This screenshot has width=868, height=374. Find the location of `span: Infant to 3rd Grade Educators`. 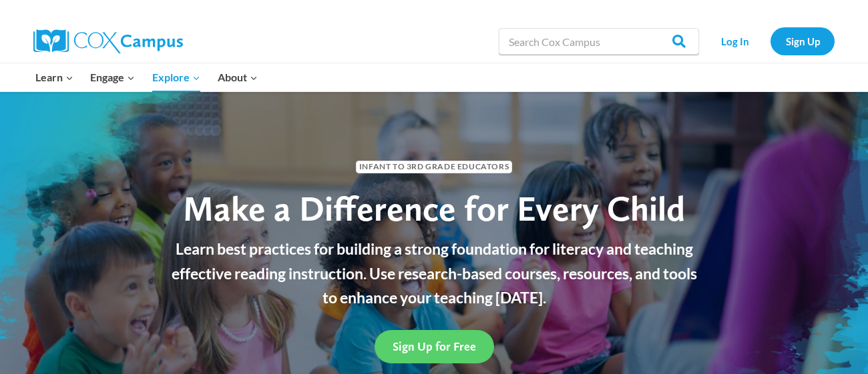

span: Infant to 3rd Grade Educators is located at coordinates (434, 167).